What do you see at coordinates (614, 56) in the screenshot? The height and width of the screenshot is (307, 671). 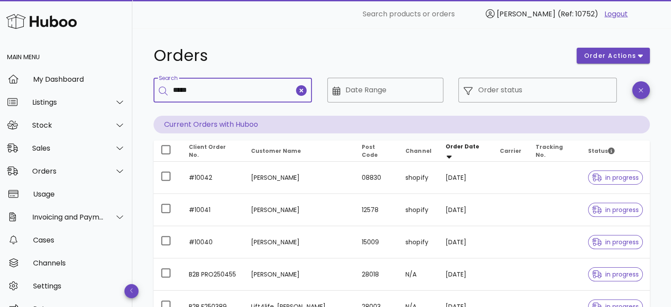 I see `button: order actions` at bounding box center [614, 56].